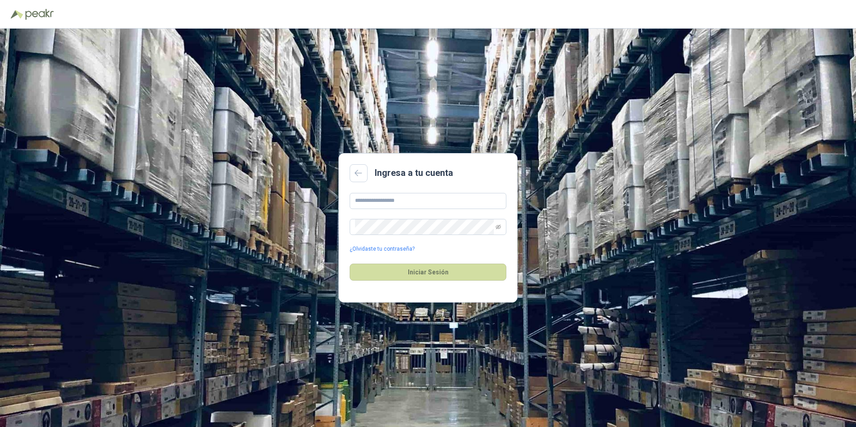 This screenshot has height=427, width=856. Describe the element at coordinates (498, 227) in the screenshot. I see `span: eye-invisible` at that location.